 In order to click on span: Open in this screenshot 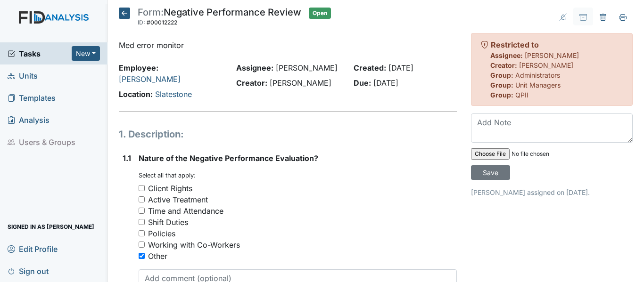, I will do `click(320, 13)`.